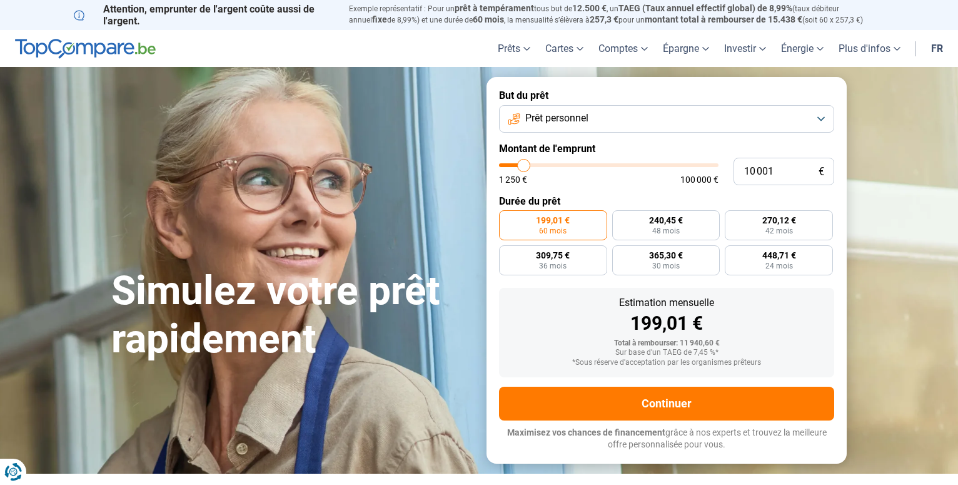 The height and width of the screenshot is (485, 958). I want to click on span: 42 mois, so click(779, 231).